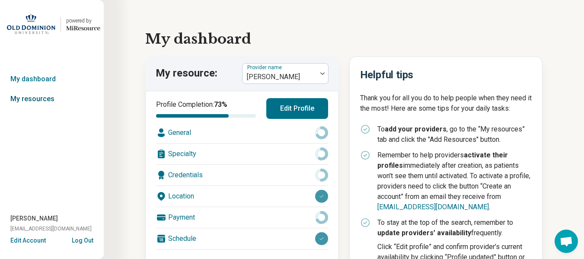 The image size is (584, 259). What do you see at coordinates (242, 175) in the screenshot?
I see `div: Credentials` at bounding box center [242, 175].